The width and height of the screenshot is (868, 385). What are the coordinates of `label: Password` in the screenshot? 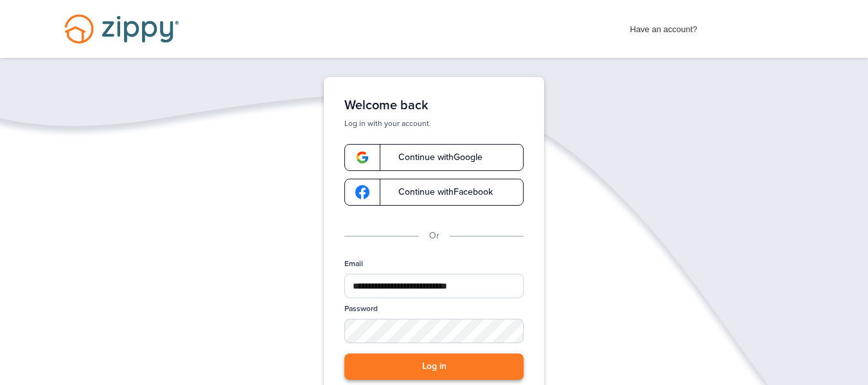 It's located at (361, 308).